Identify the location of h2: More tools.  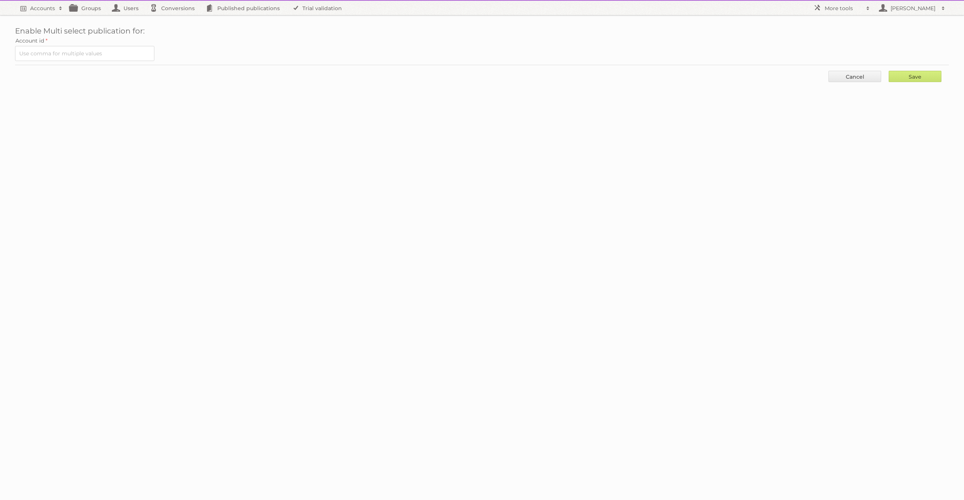
(844, 8).